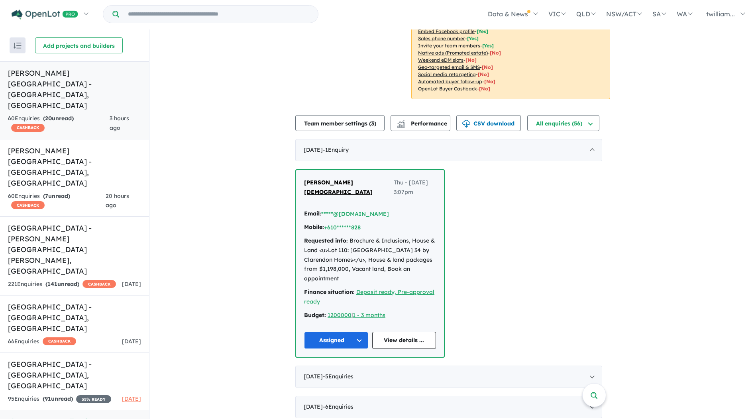 This screenshot has height=419, width=756. I want to click on u: Sales phone number, so click(442, 38).